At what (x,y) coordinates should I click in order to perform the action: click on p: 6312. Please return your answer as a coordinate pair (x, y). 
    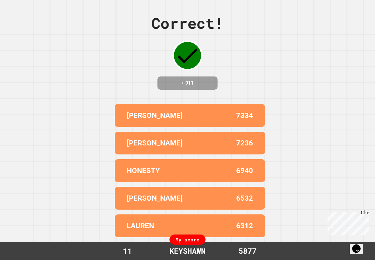
    Looking at the image, I should click on (244, 226).